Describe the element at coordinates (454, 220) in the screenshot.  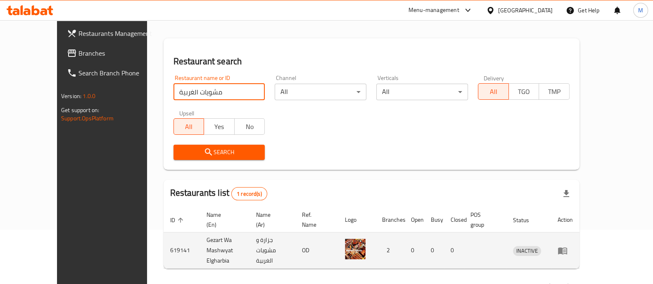
I see `th: Closed` at that location.